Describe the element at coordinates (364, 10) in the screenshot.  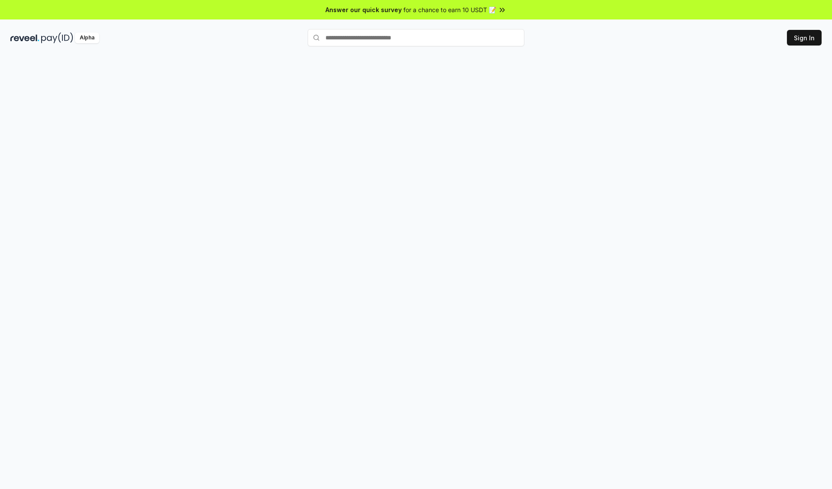
I see `span: Answer our quick survey` at that location.